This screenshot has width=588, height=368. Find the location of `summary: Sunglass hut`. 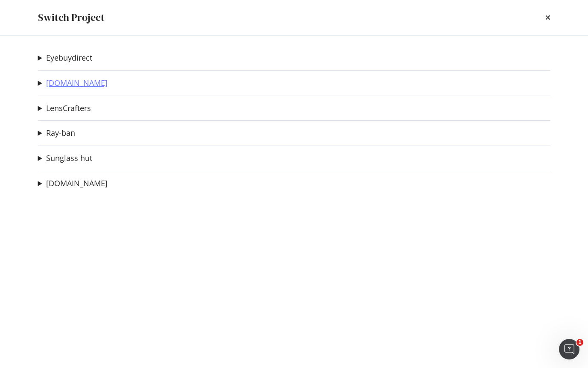

summary: Sunglass hut is located at coordinates (65, 159).